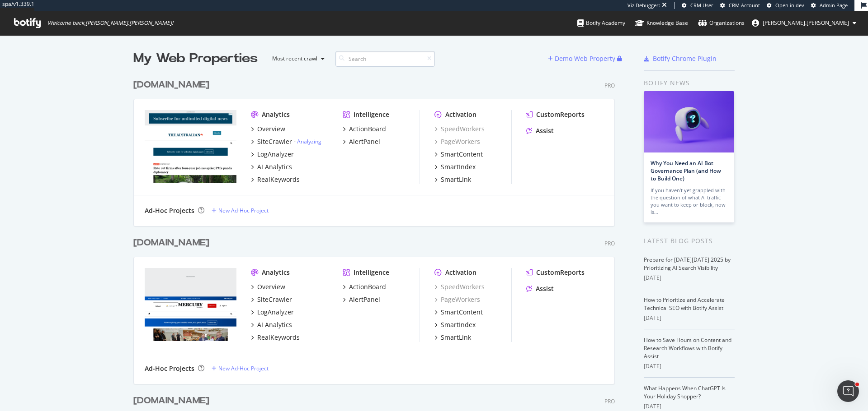 The width and height of the screenshot is (868, 411). Describe the element at coordinates (698, 5) in the screenshot. I see `a: CRM User` at that location.